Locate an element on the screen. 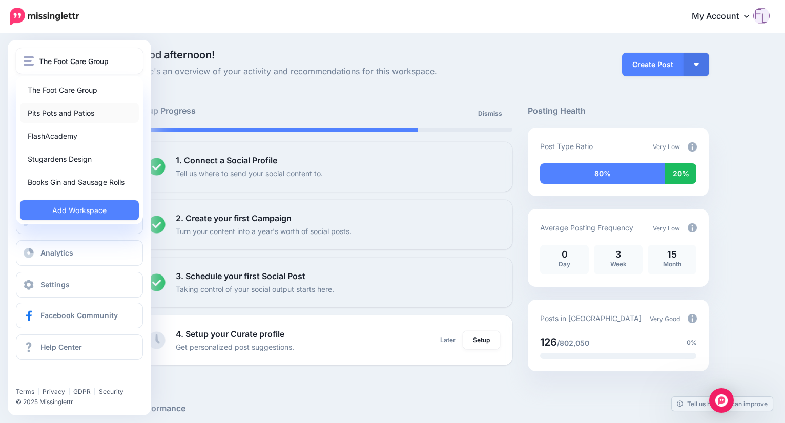 The image size is (785, 423). div: 20% of your posts in the last 30 days were manually created (i.e. were not from Drip Campaigns or... is located at coordinates (681, 174).